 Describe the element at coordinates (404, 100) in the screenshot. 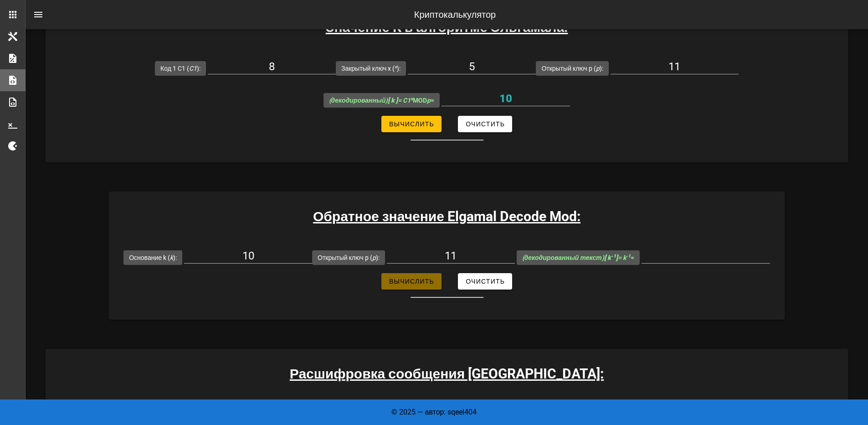

I see `ya-tr-span: = C1` at that location.